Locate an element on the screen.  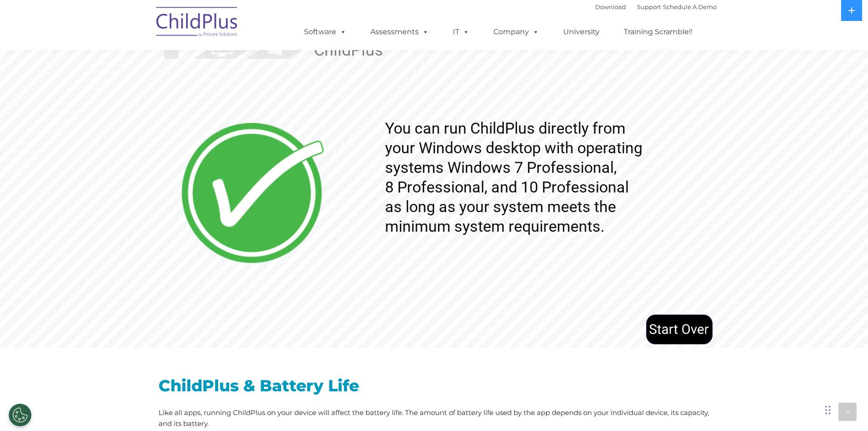
rs-layer: You can run ChildPlus directly from your Windows desktop with operating systems Windows 7 Profess... is located at coordinates (536, 178).